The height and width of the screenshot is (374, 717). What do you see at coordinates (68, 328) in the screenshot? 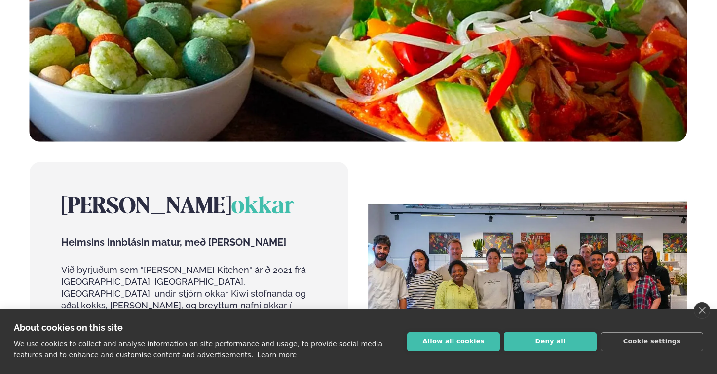
I see `strong: About cookies on this site` at bounding box center [68, 328].